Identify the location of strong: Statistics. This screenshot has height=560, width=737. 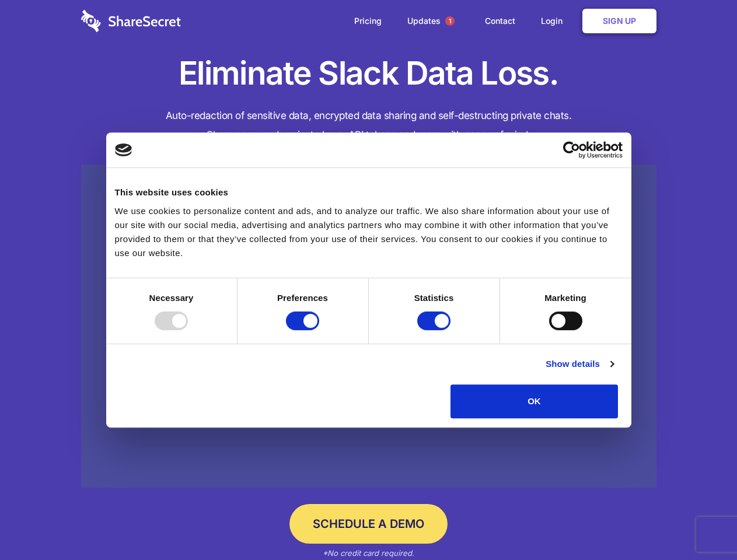
(434, 298).